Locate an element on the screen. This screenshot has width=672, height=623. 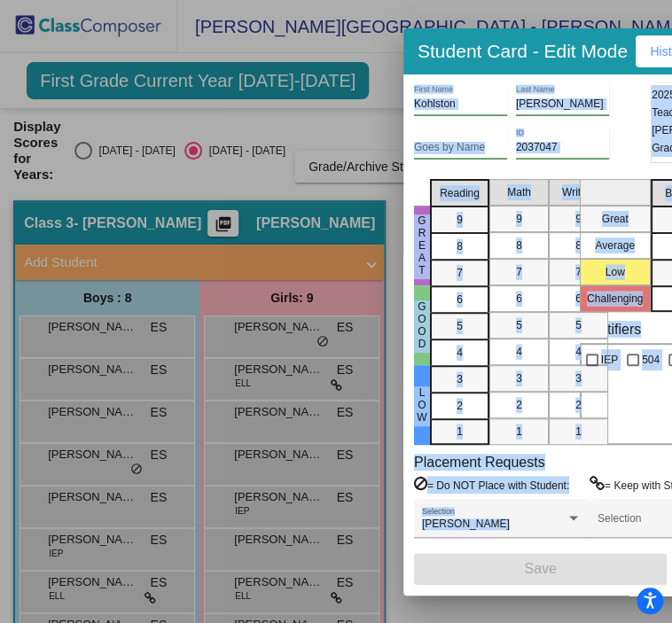
input: goes by name is located at coordinates (460, 148).